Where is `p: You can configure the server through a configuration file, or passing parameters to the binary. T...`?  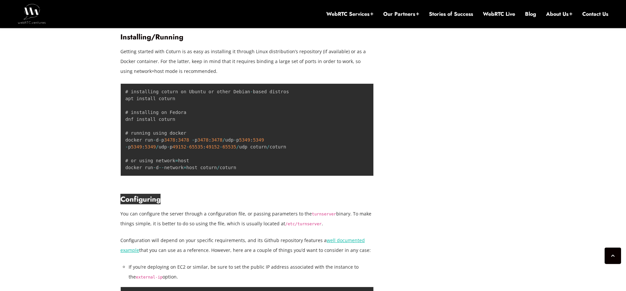
p: You can configure the server through a configuration file, or passing parameters to the binary. T... is located at coordinates (247, 219).